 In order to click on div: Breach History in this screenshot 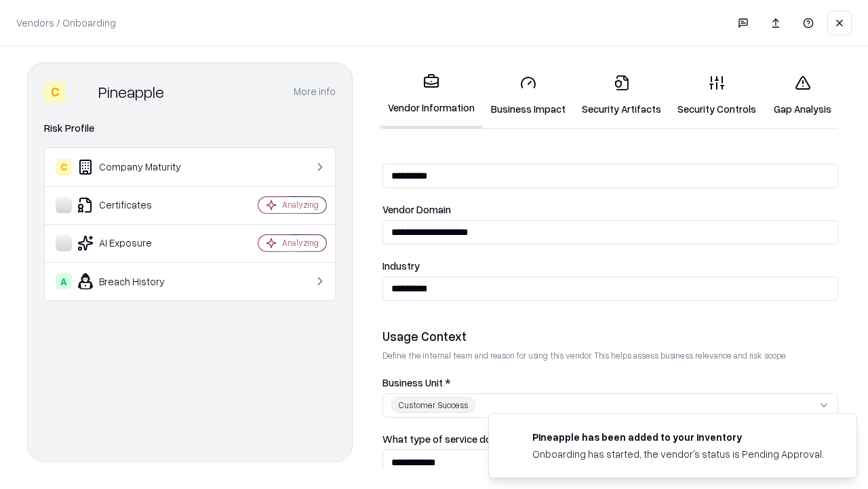, I will do `click(137, 281)`.